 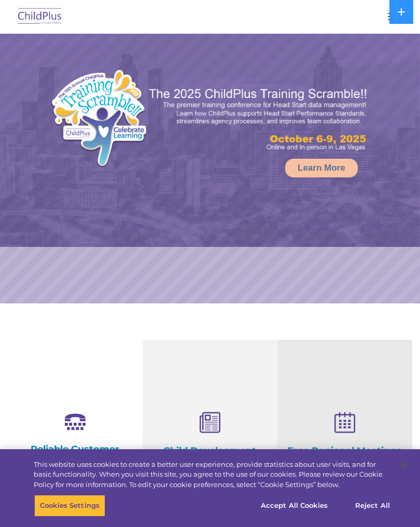 I want to click on a: Learn More, so click(x=322, y=168).